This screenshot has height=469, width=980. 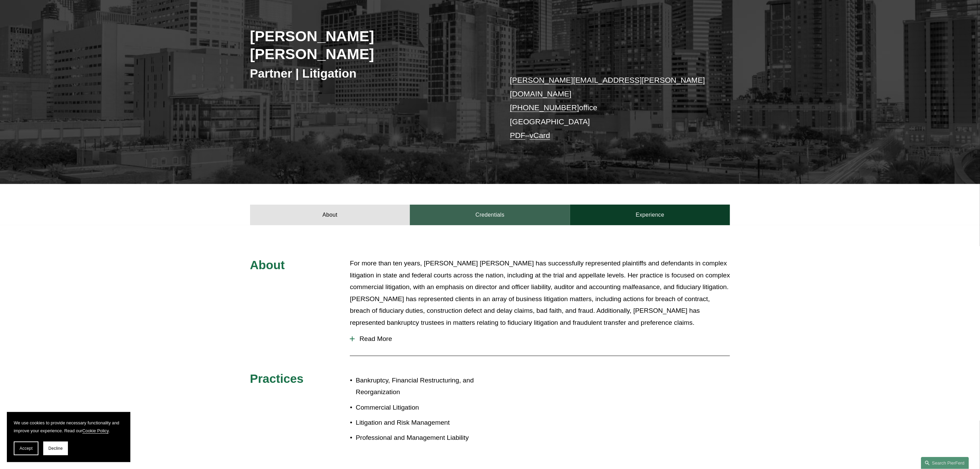 I want to click on span: About, so click(x=267, y=265).